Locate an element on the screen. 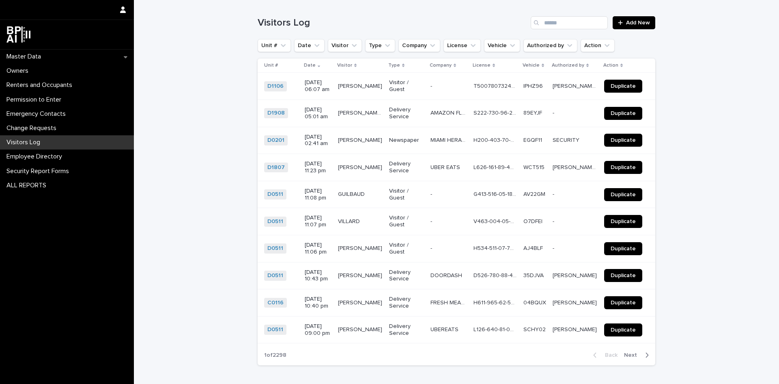  button: Visitor is located at coordinates (345, 45).